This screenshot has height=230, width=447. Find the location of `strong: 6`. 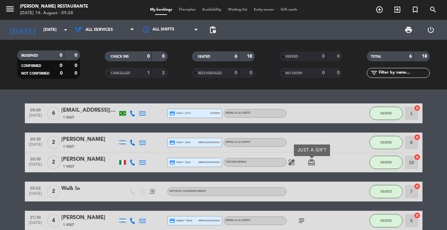

strong: 6 is located at coordinates (410, 56).